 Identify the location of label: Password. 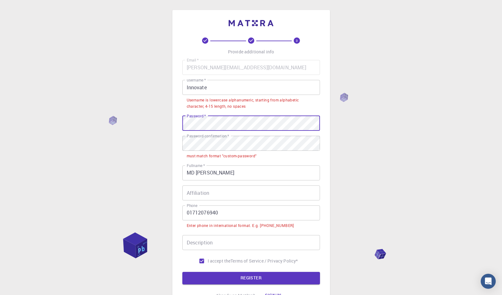
(196, 116).